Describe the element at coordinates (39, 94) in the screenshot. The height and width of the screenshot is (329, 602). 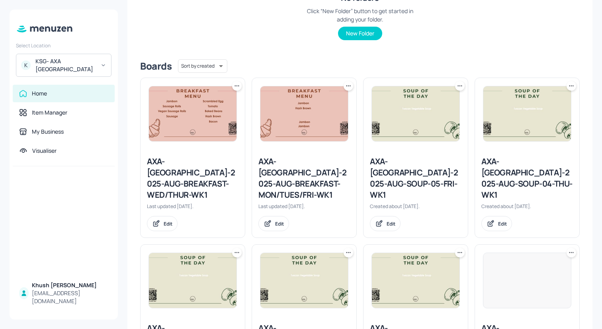
I see `div: Home` at that location.